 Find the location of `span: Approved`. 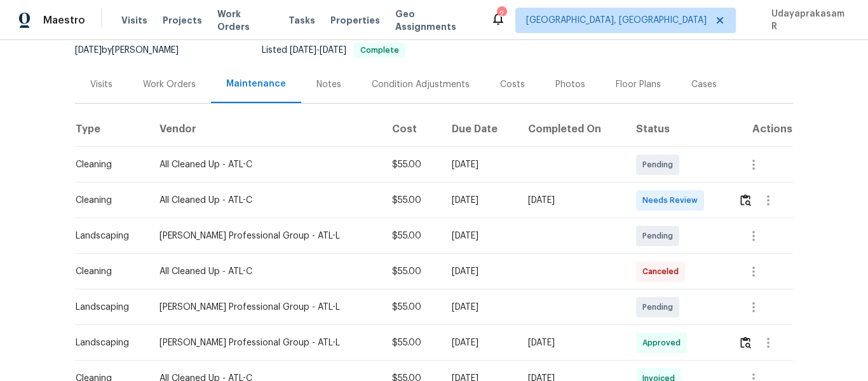

span: Approved is located at coordinates (664, 343).